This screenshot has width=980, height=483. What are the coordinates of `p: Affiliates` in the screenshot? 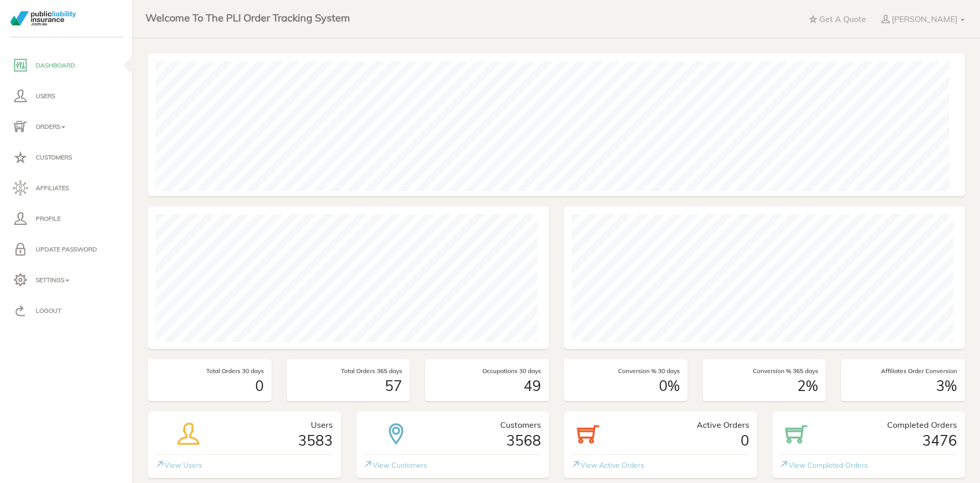 It's located at (66, 188).